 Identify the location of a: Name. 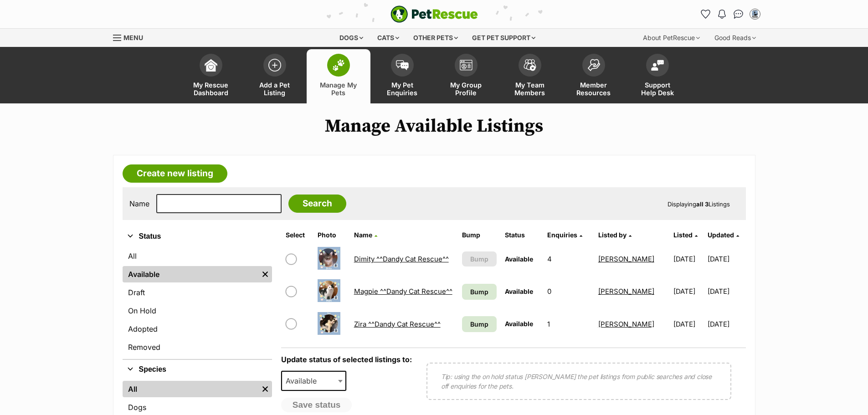
(365, 234).